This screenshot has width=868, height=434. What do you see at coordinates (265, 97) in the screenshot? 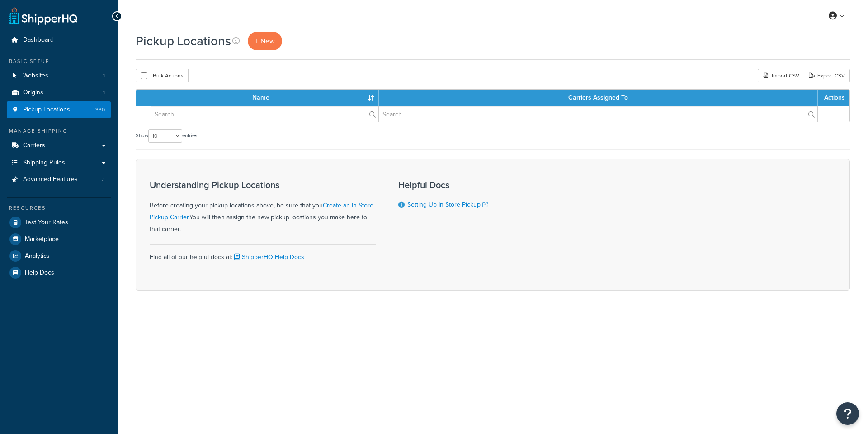
I see `th: Name` at bounding box center [265, 97].